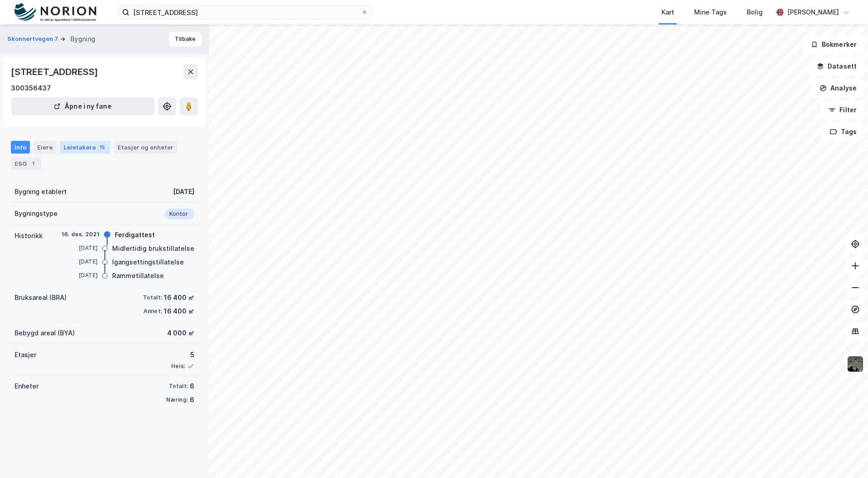  Describe the element at coordinates (153, 248) in the screenshot. I see `div: Midlertidig brukstillatelse` at that location.